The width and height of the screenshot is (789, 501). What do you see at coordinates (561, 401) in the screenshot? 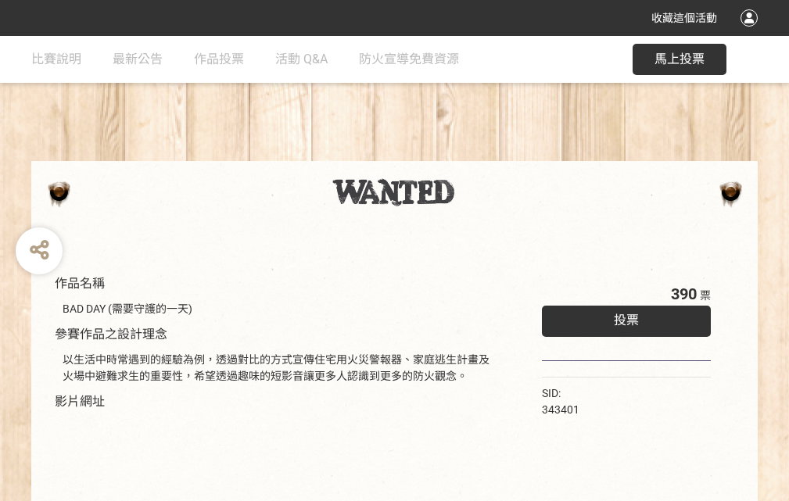
I see `span: SID: 343401` at bounding box center [561, 401].